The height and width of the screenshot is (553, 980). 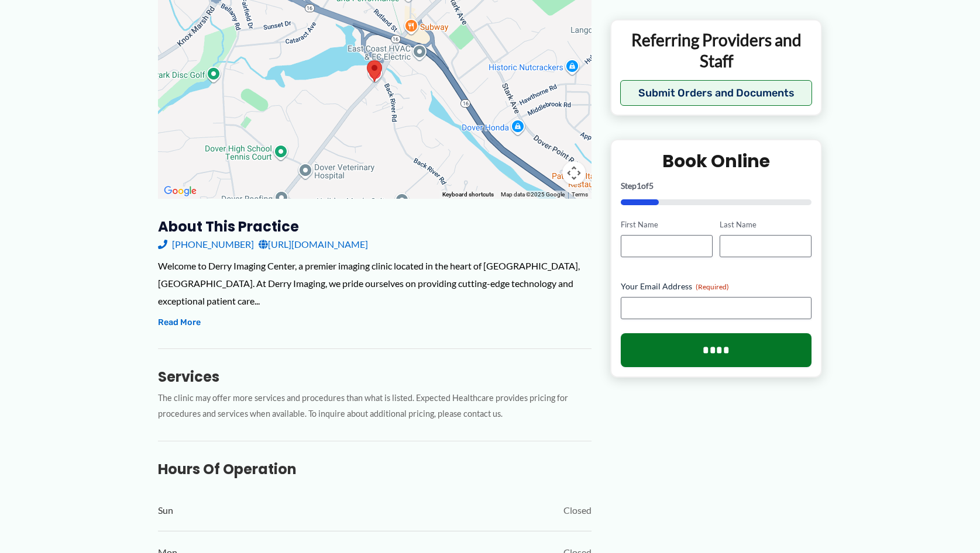 What do you see at coordinates (180, 191) in the screenshot?
I see `a: Open this area in Google Maps (opens a new window)` at bounding box center [180, 191].